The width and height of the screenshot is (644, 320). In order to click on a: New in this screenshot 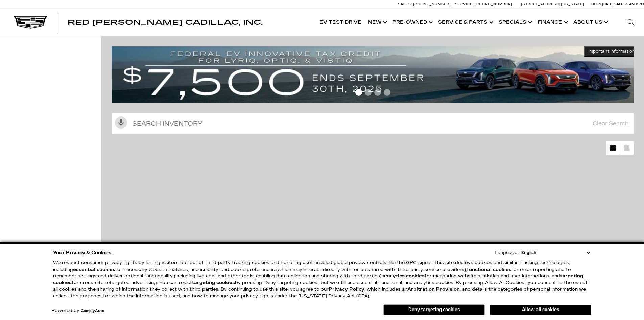, I will do `click(377, 22)`.